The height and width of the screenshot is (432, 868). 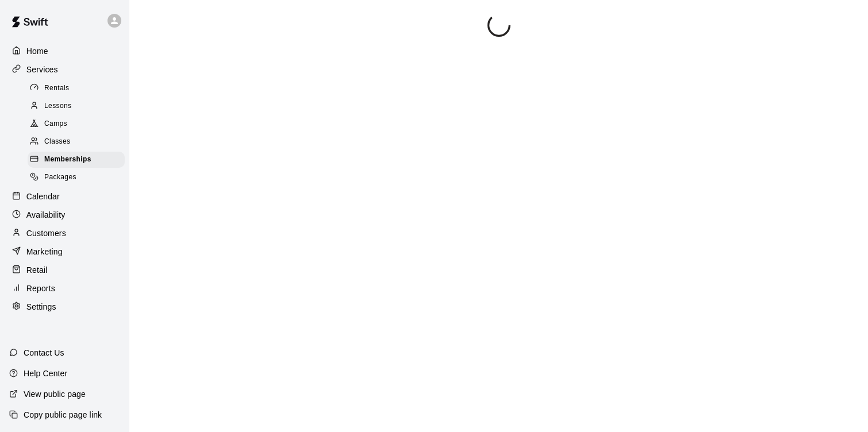 What do you see at coordinates (41, 289) in the screenshot?
I see `p: Reports` at bounding box center [41, 289].